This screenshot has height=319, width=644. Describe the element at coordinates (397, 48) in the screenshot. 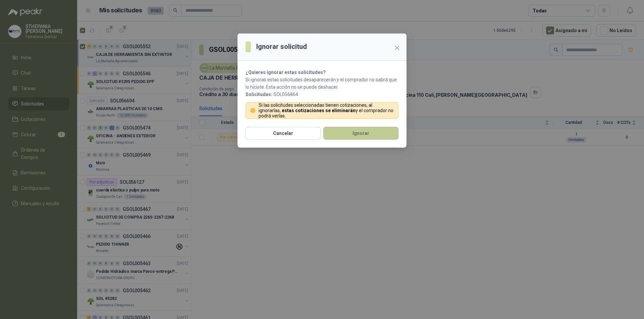

I see `span: close` at that location.